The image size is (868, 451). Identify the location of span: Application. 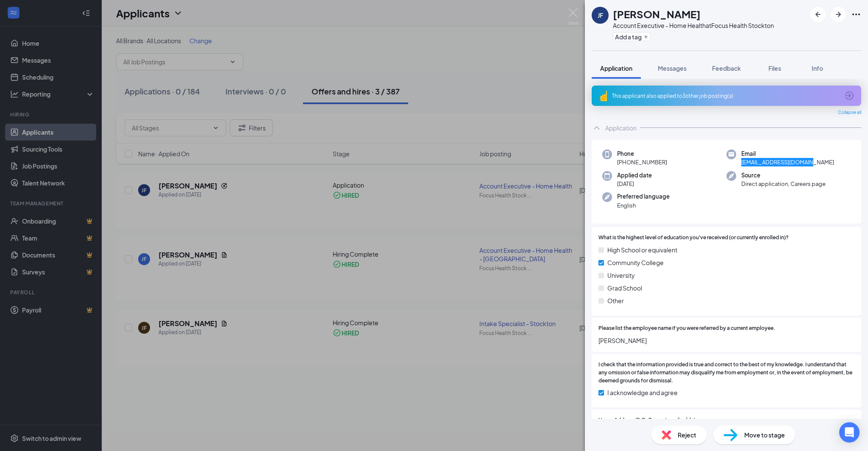
(616, 68).